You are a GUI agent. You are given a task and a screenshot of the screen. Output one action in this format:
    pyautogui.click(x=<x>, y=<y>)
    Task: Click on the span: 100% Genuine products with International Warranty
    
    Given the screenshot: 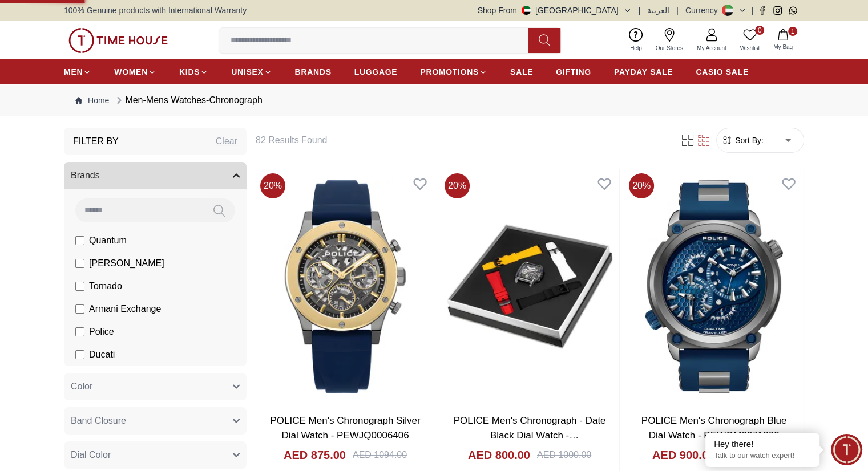 What is the action you would take?
    pyautogui.click(x=155, y=10)
    